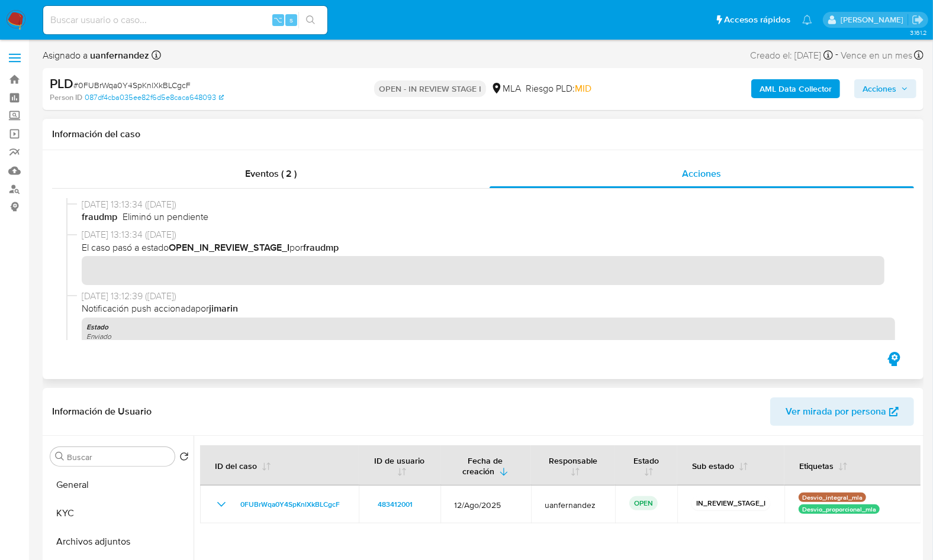  Describe the element at coordinates (796, 88) in the screenshot. I see `b: AML Data Collector` at that location.